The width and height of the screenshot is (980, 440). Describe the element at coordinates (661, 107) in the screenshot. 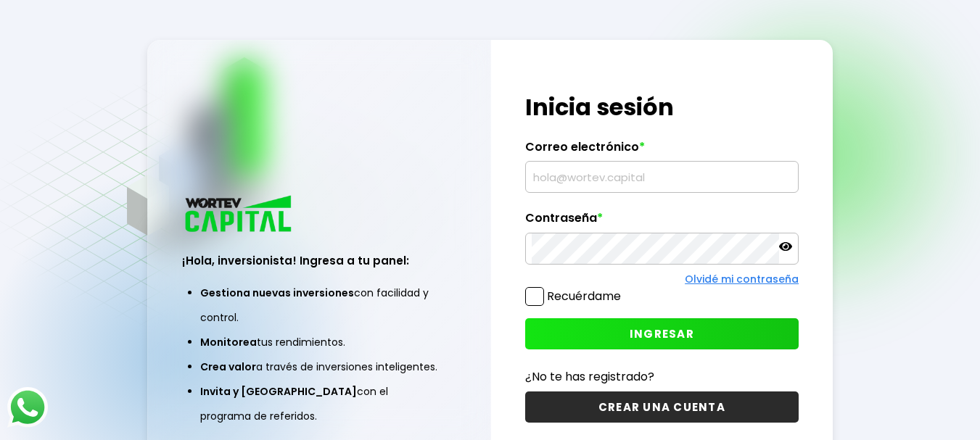

I see `h1: Inicia sesión` at that location.